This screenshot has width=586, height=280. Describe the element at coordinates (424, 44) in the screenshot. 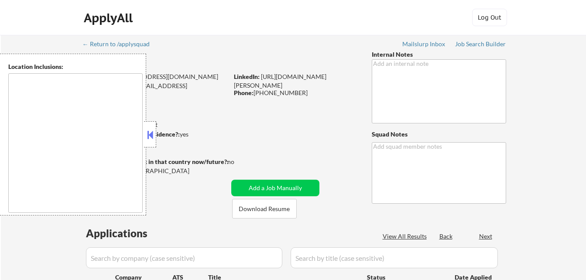

I see `div: Mailslurp Inbox` at that location.